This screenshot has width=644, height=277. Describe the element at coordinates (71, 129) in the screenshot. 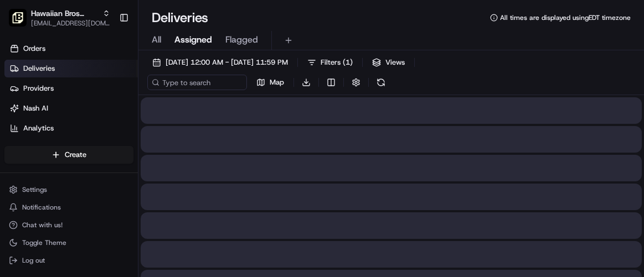

I see `a: Analytics` at that location.